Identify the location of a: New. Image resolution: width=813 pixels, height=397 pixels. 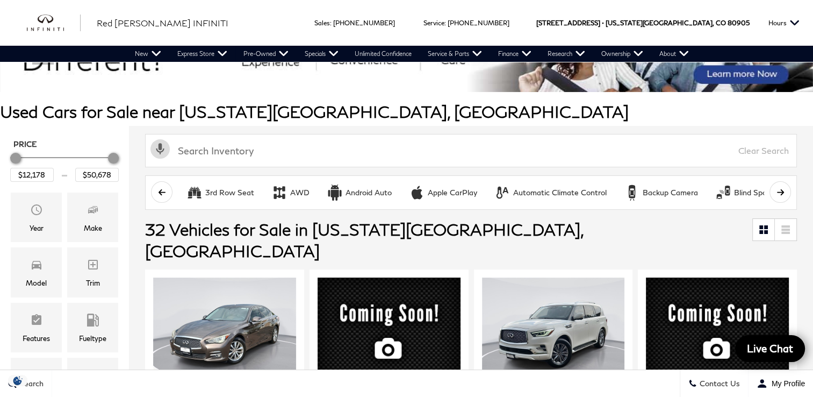
(148, 54).